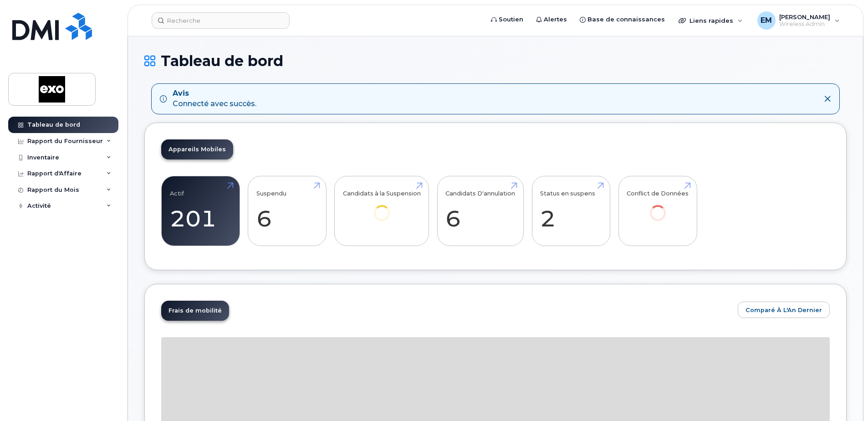 Image resolution: width=868 pixels, height=421 pixels. I want to click on span: Comparé à l'An Dernier, so click(784, 310).